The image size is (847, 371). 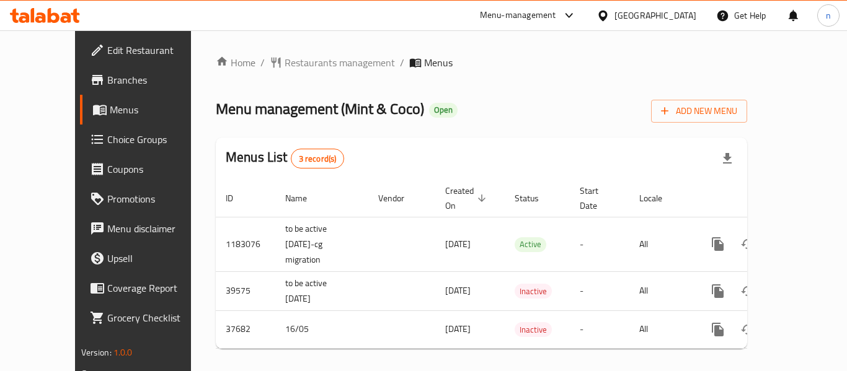 What do you see at coordinates (399, 198) in the screenshot?
I see `span: Vendor` at bounding box center [399, 198].